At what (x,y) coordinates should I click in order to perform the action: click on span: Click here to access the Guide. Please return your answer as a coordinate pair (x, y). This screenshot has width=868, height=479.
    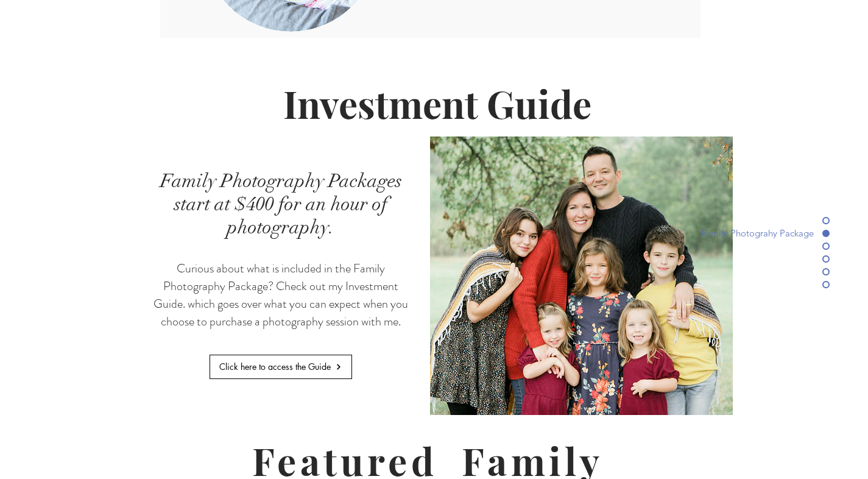
    Looking at the image, I should click on (275, 366).